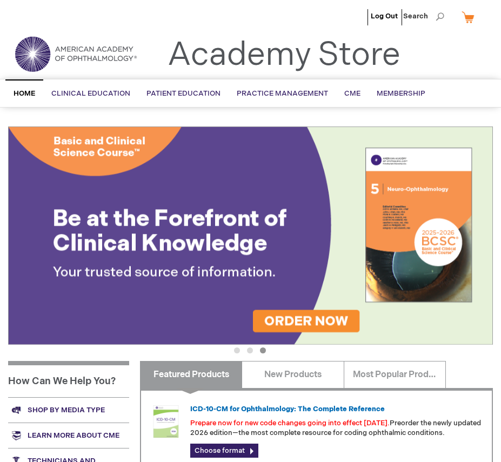  Describe the element at coordinates (284, 55) in the screenshot. I see `a: Academy Store` at that location.